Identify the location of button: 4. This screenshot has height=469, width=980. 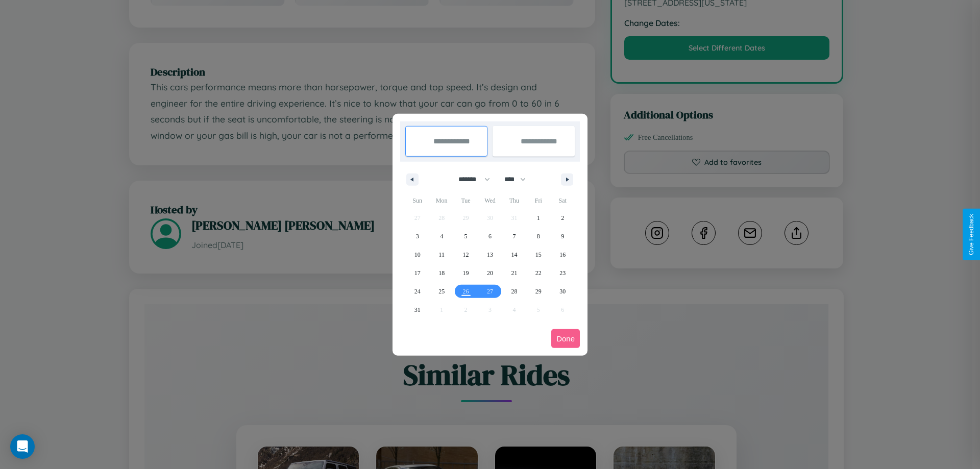
(441, 236).